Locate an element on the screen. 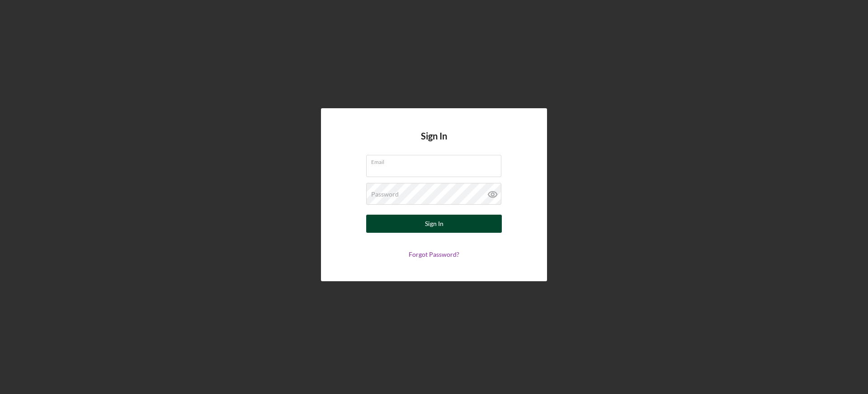 The width and height of the screenshot is (868, 394). h4: Sign In is located at coordinates (434, 143).